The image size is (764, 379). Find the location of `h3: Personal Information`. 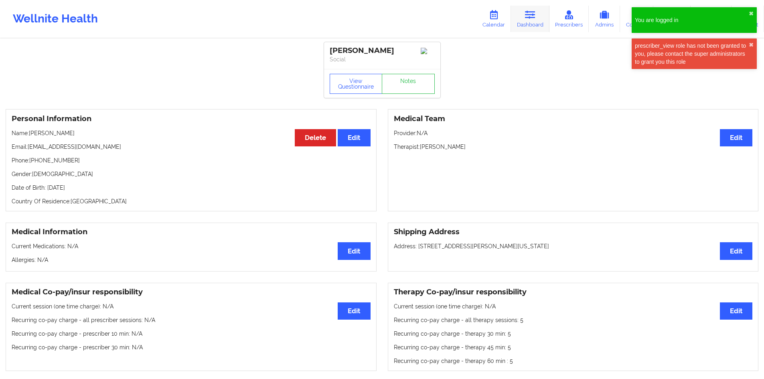

h3: Personal Information is located at coordinates (191, 119).